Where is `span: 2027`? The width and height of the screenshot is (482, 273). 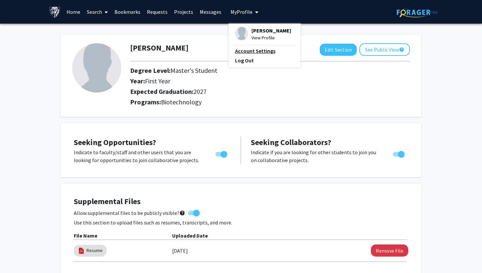 span: 2027 is located at coordinates (200, 91).